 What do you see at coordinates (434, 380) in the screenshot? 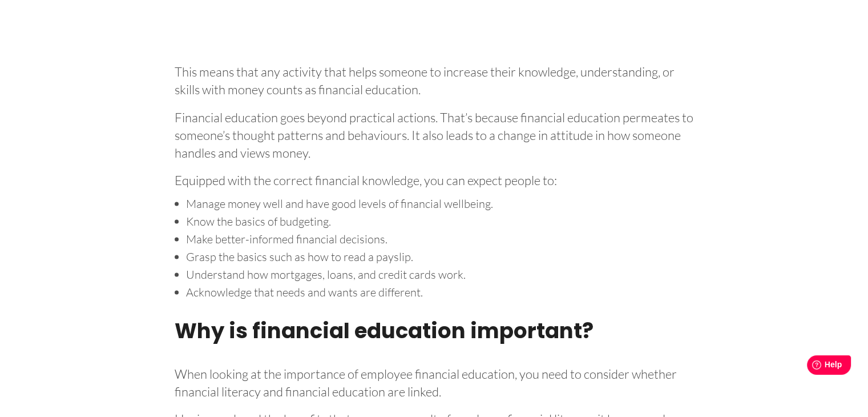
I see `p: When looking at the importance of employee financial education, you need to consider whether fina...` at bounding box center [434, 380].